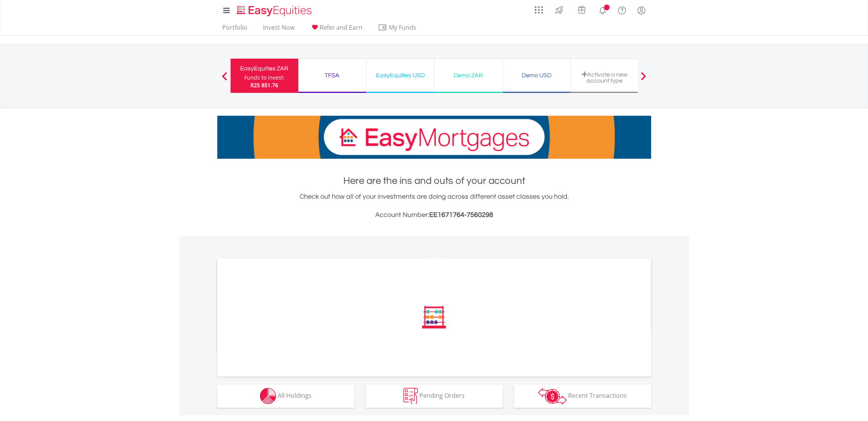 The width and height of the screenshot is (868, 421). What do you see at coordinates (605, 77) in the screenshot?
I see `div: Activate a new account type` at bounding box center [605, 77].